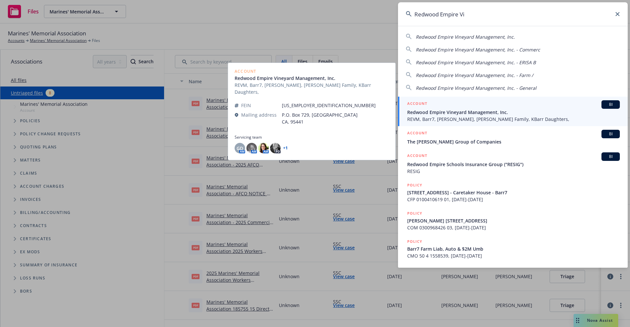  I want to click on span: Redwood Empire Vineyard Management, Inc. - ERISA B, so click(476, 62).